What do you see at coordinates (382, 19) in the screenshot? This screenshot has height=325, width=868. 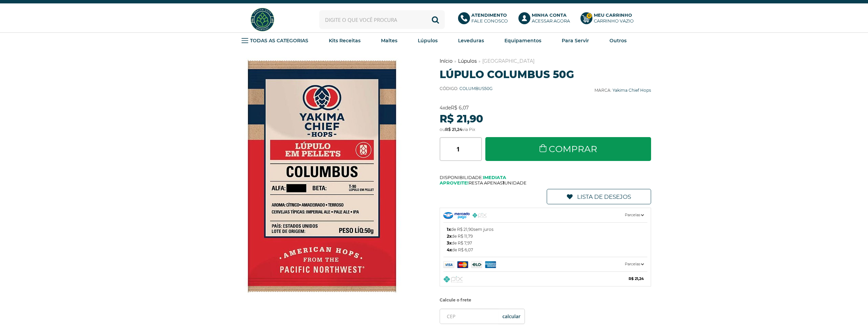 I see `input: Digite o que você procura` at bounding box center [382, 19].